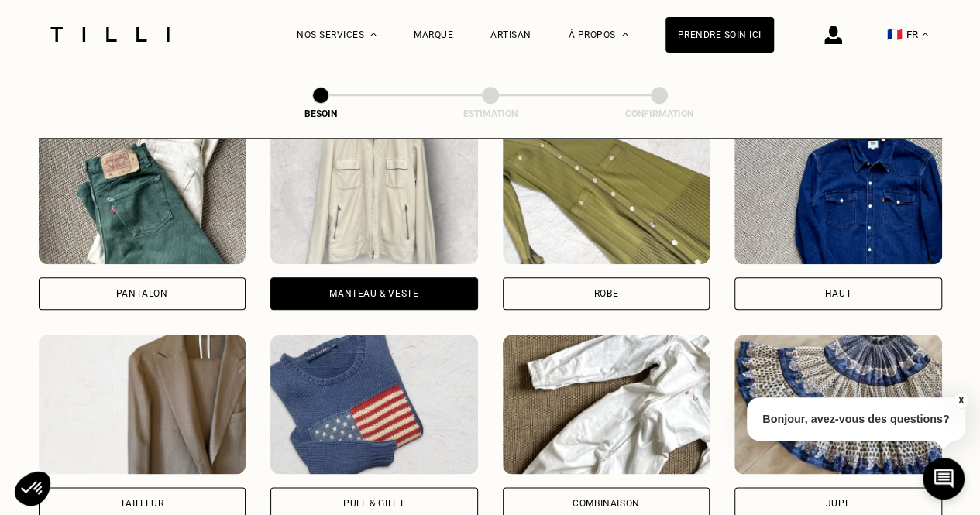  Describe the element at coordinates (433, 35) in the screenshot. I see `a: Marque` at that location.